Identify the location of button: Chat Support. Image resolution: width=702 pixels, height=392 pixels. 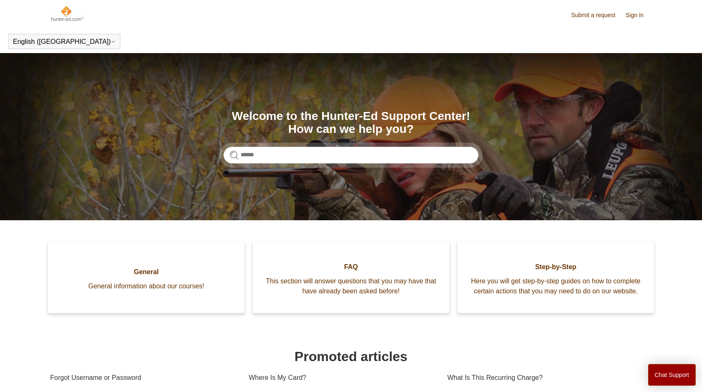
(672, 375).